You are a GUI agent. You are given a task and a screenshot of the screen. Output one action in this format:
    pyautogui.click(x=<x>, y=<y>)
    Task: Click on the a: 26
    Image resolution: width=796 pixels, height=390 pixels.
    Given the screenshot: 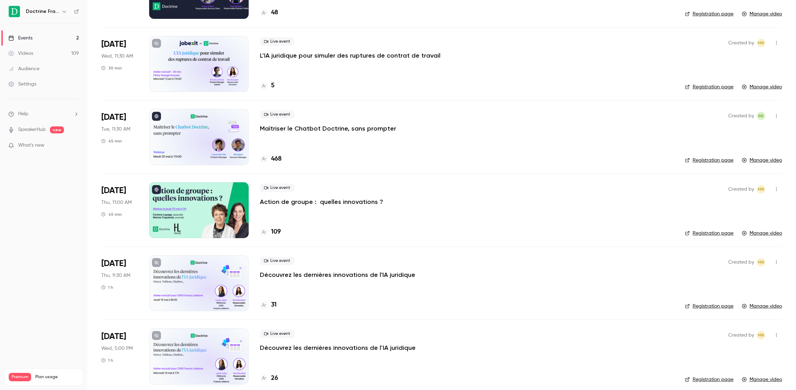 What is the action you would take?
    pyautogui.click(x=269, y=378)
    